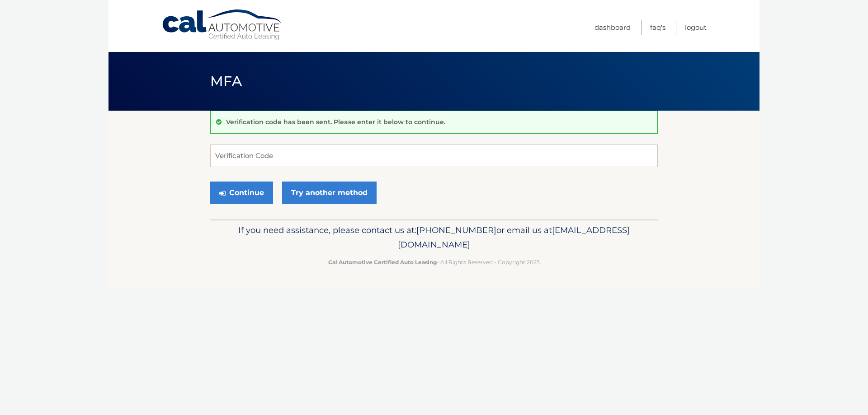  Describe the element at coordinates (335, 122) in the screenshot. I see `p: Verification code has been sent. Please enter it below to continue.` at that location.